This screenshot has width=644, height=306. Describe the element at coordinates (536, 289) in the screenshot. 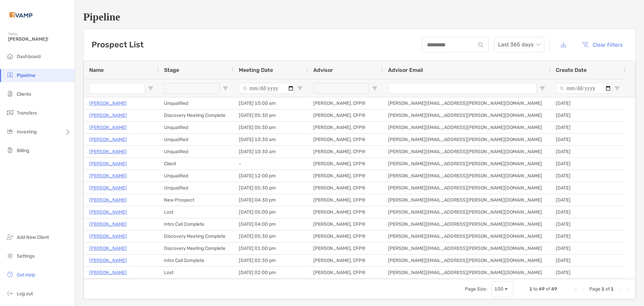

I see `span: to` at that location.